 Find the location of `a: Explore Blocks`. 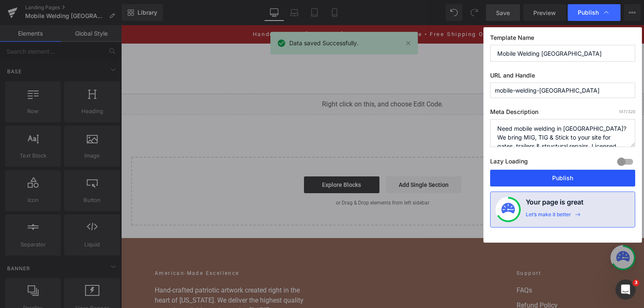

a: Explore Blocks is located at coordinates (220, 159).